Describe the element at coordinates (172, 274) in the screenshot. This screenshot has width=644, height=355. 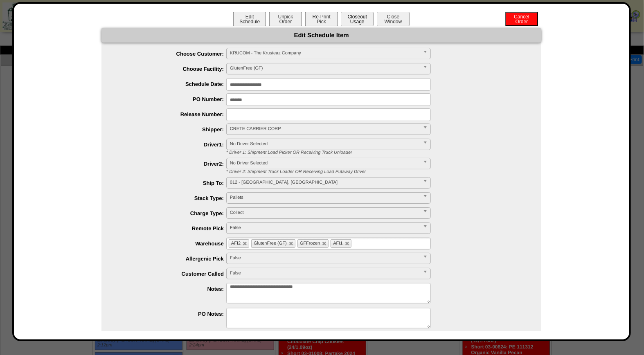
I see `label: Customer Called` at that location.